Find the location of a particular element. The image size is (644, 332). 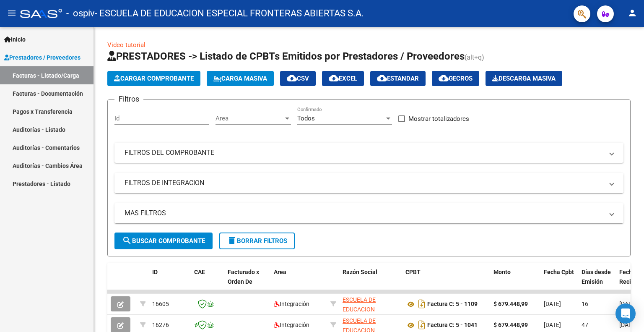

span: 16276 is located at coordinates (161, 325).